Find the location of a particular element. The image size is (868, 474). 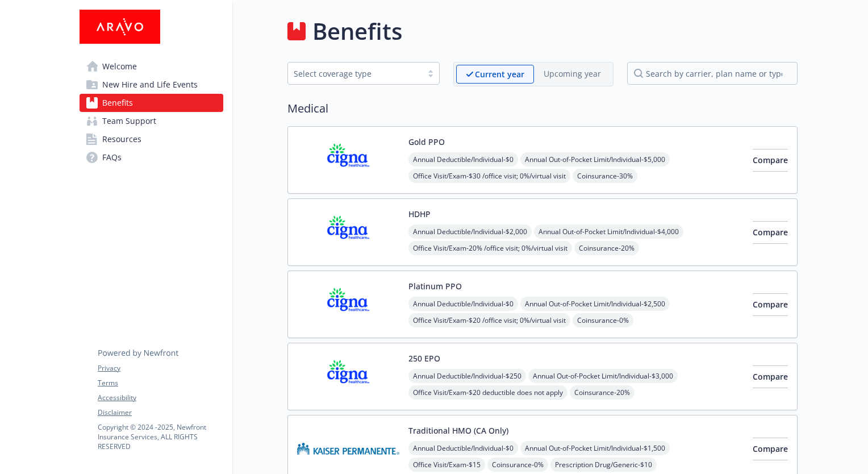

a: Disclaimer is located at coordinates (160, 412).